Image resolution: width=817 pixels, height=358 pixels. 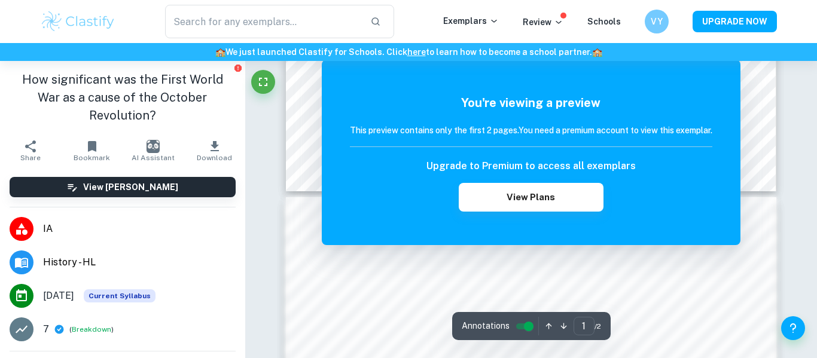 I want to click on button: VY, so click(x=657, y=22).